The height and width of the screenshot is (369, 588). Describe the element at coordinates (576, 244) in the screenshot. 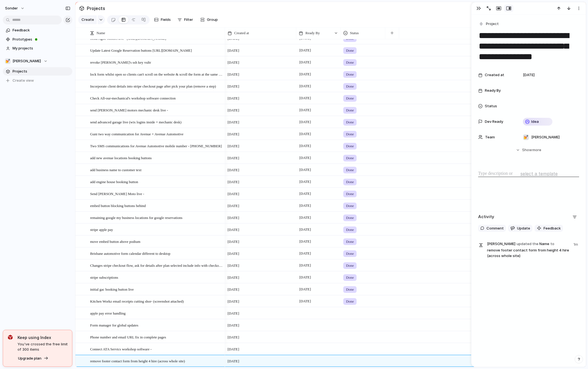

I see `span: 1m` at that location.